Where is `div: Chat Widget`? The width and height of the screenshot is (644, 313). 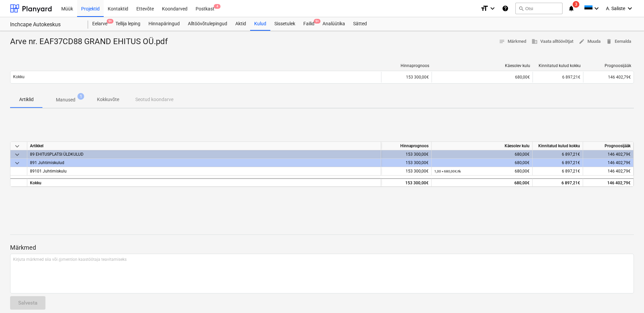 div: Chat Widget is located at coordinates (627, 297).